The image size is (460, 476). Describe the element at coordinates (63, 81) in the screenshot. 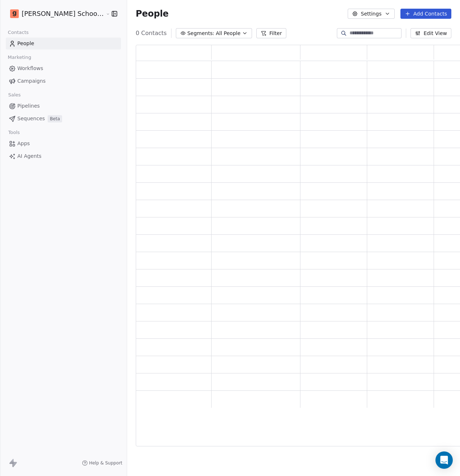

I see `a: Campaigns` at that location.